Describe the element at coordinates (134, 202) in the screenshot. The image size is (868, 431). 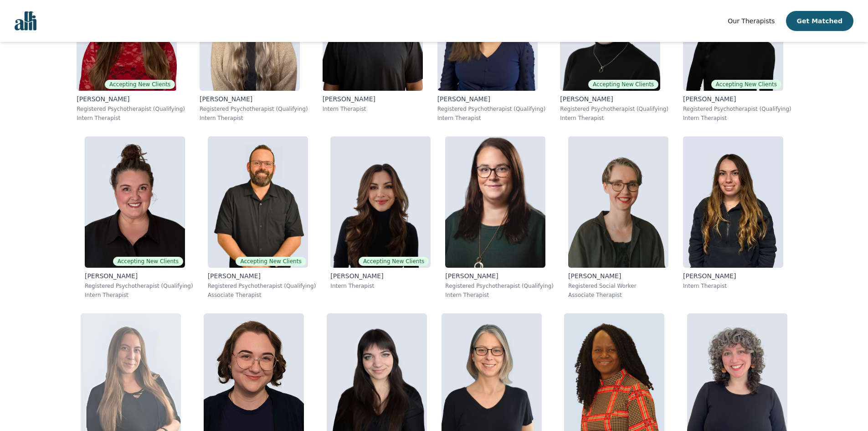
I see `img: Janelle_Rushton` at that location.